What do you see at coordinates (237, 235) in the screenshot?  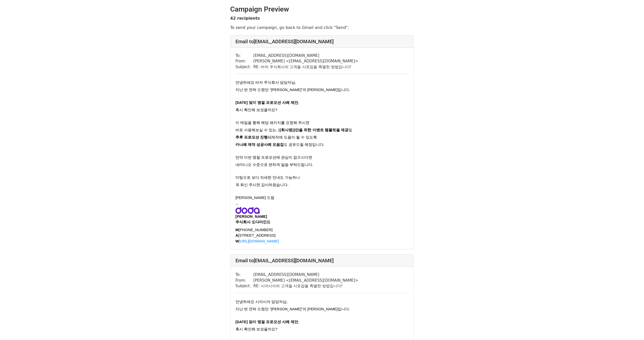 I see `b: A` at bounding box center [237, 235].